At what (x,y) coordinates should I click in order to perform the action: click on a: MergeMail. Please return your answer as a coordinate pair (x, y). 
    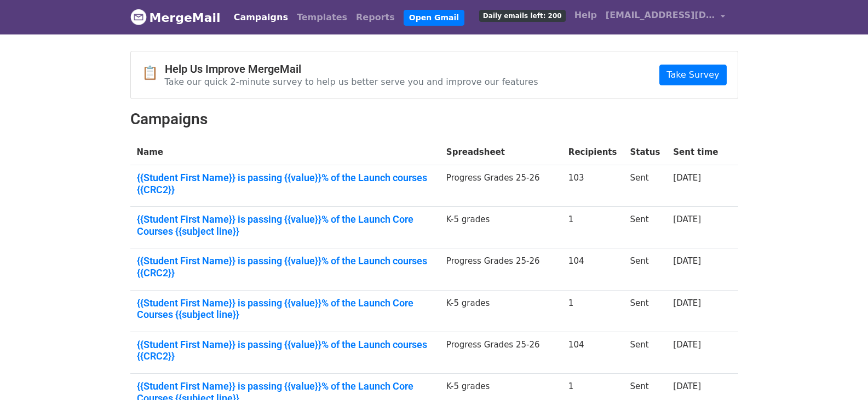
    Looking at the image, I should click on (175, 18).